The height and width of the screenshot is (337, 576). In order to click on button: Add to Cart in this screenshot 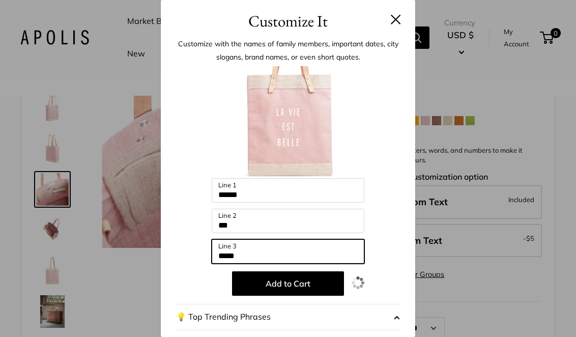, I will do `click(288, 284)`.